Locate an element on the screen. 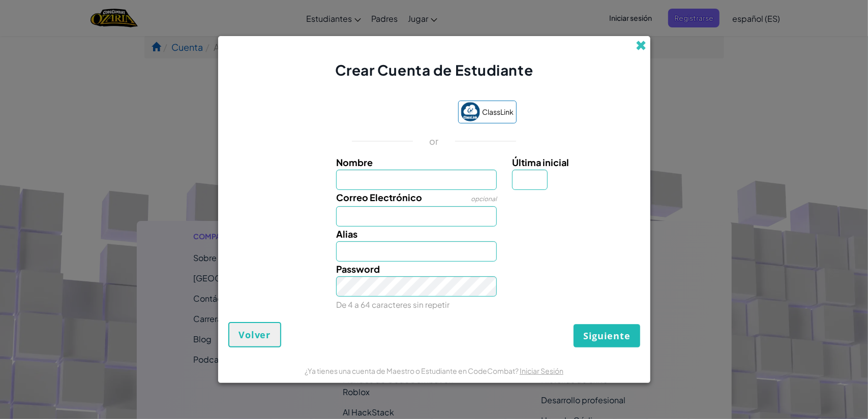 The width and height of the screenshot is (868, 419). span: Siguiente is located at coordinates (607, 336).